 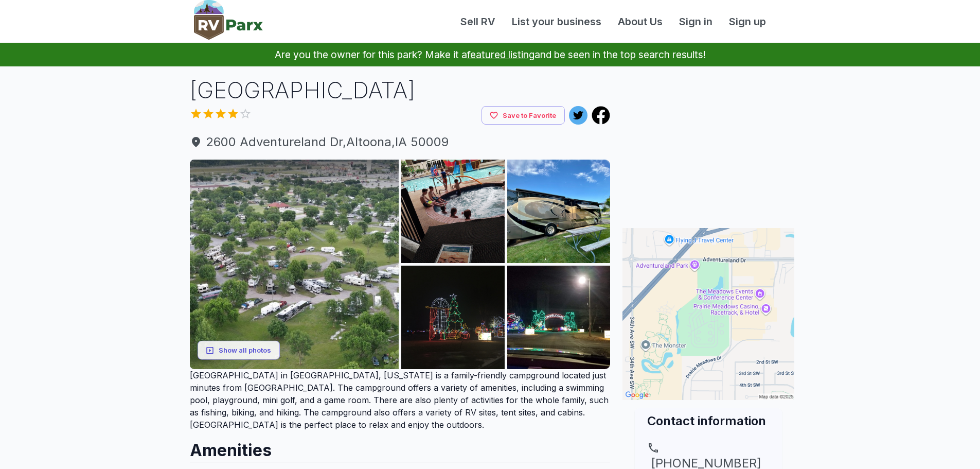 I want to click on button: Show all photos, so click(x=239, y=350).